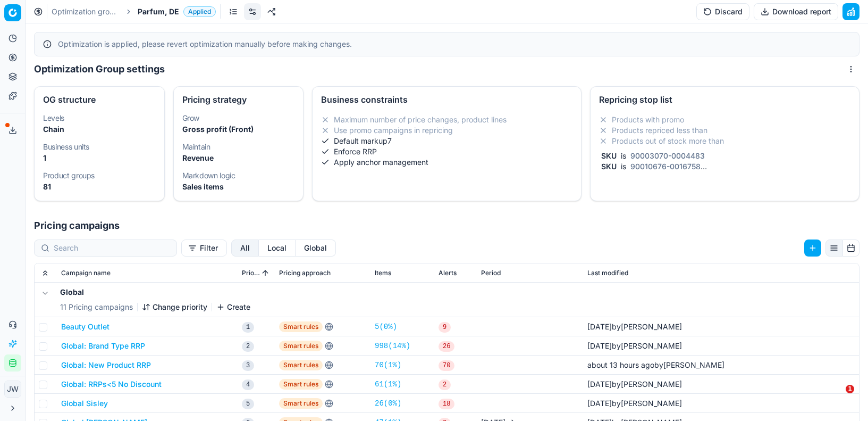  What do you see at coordinates (447, 141) in the screenshot?
I see `li: Default markup 7` at bounding box center [447, 141].